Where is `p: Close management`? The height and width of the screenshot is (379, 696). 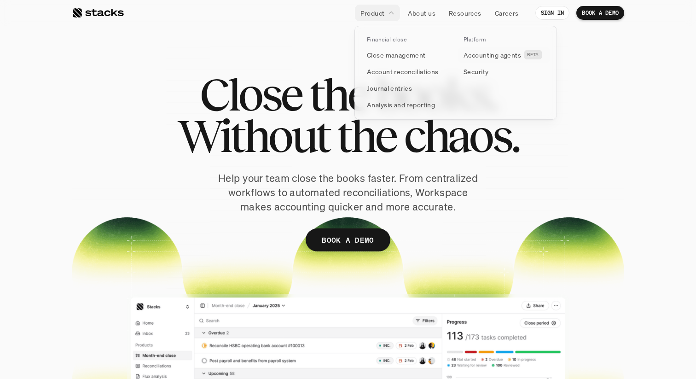
p: Close management is located at coordinates (396, 55).